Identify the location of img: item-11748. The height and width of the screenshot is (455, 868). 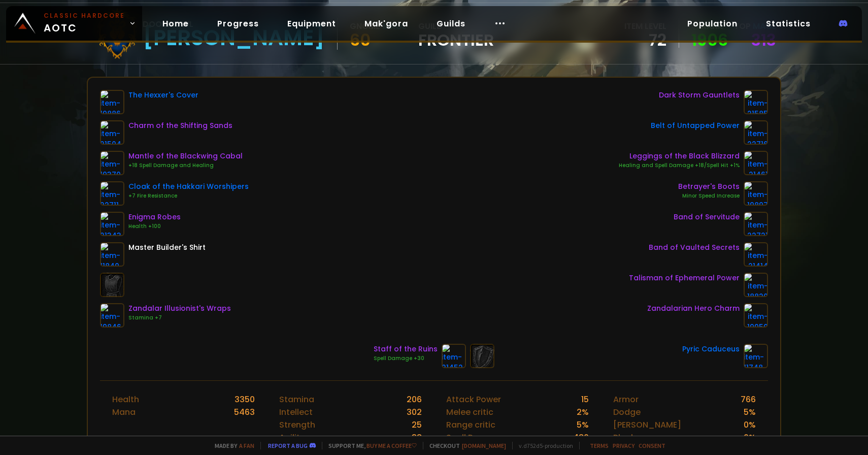
(756, 356).